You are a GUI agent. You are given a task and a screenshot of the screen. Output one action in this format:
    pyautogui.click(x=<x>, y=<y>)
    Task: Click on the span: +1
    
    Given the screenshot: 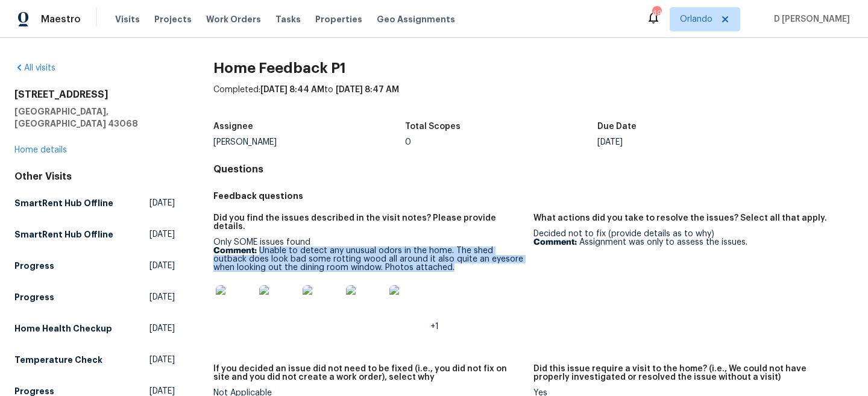 What is the action you would take?
    pyautogui.click(x=435, y=327)
    